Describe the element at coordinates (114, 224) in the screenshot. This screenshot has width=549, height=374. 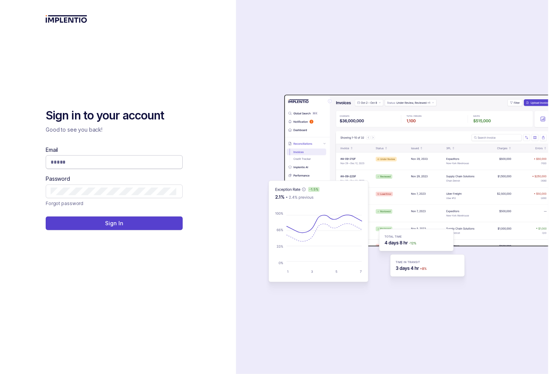
I see `p: Sign In` at that location.